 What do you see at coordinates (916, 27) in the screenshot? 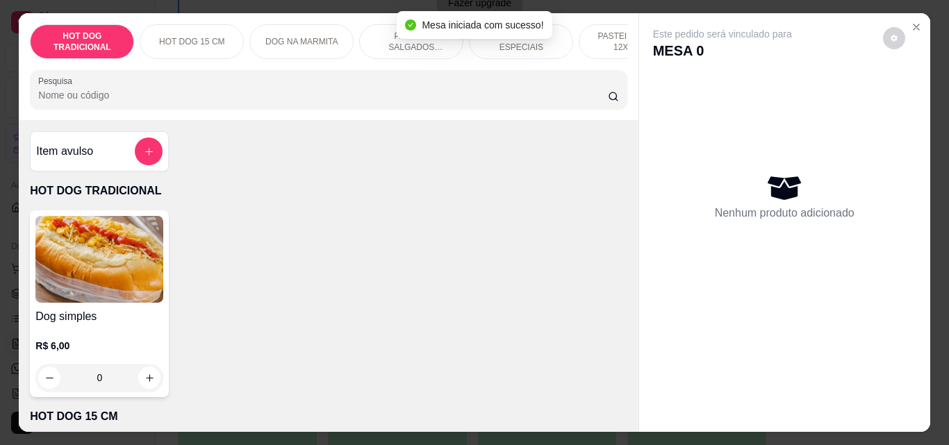
I see `button: Close` at bounding box center [916, 27].